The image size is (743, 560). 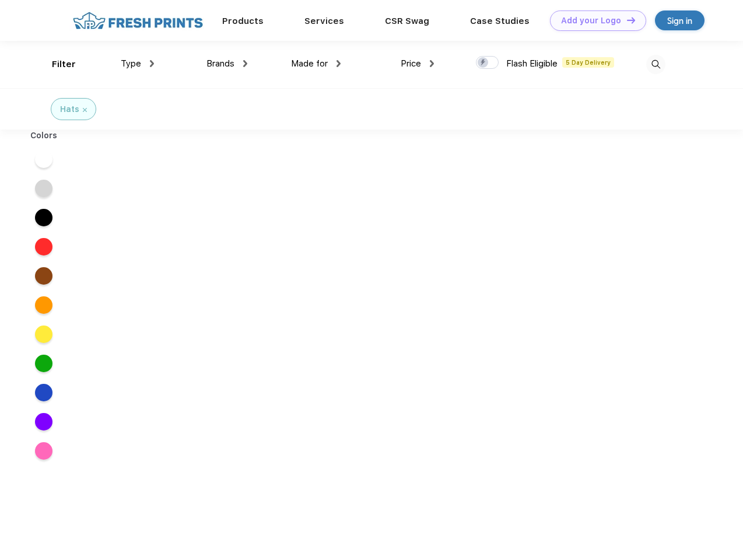 I want to click on div: Sign in, so click(x=679, y=20).